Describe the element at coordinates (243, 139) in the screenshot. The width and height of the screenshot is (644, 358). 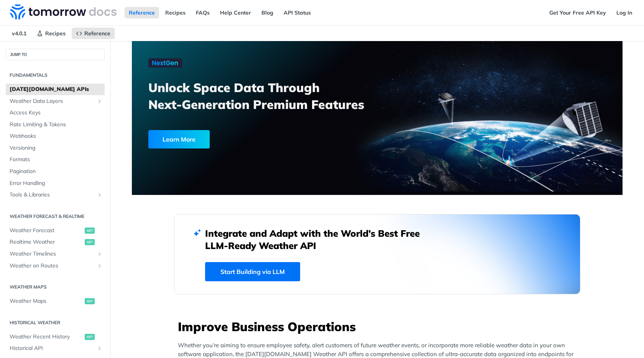
I see `a: Learn More` at that location.